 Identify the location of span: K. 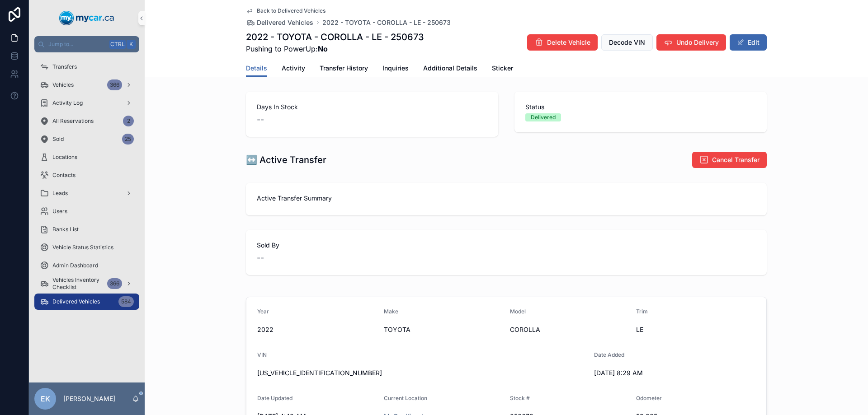
(131, 44).